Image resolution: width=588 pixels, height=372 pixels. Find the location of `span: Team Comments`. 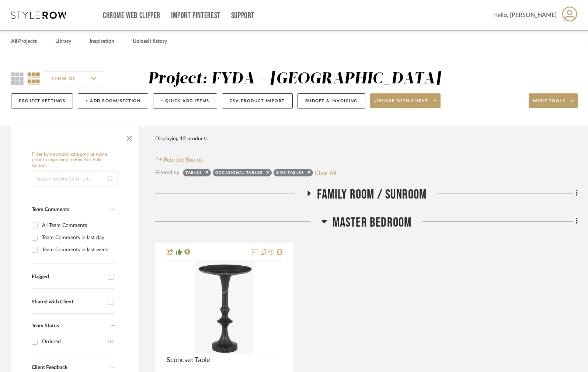

span: Team Comments is located at coordinates (51, 210).